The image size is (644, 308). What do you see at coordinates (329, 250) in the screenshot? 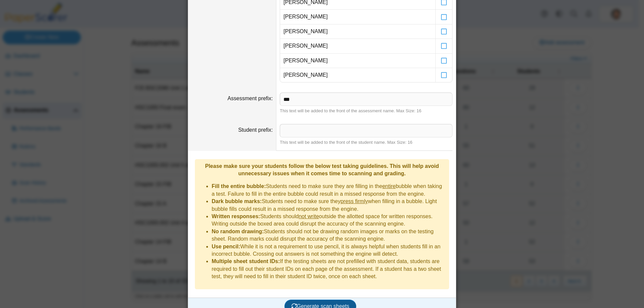
I see `li: While it is not a requirement to use pencil, it is always helpful when students fill in an incorr...` at bounding box center [329, 250].